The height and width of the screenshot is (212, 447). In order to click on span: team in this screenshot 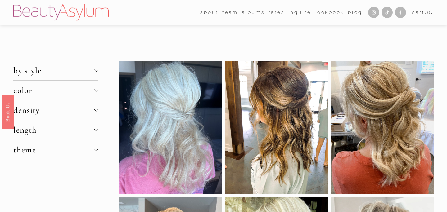, I will do `click(230, 12)`.